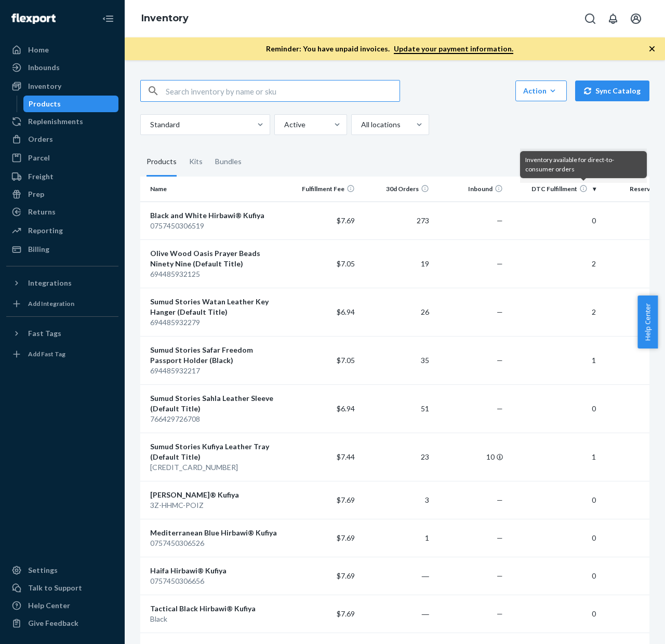 The height and width of the screenshot is (644, 665). I want to click on button: Action, so click(541, 91).